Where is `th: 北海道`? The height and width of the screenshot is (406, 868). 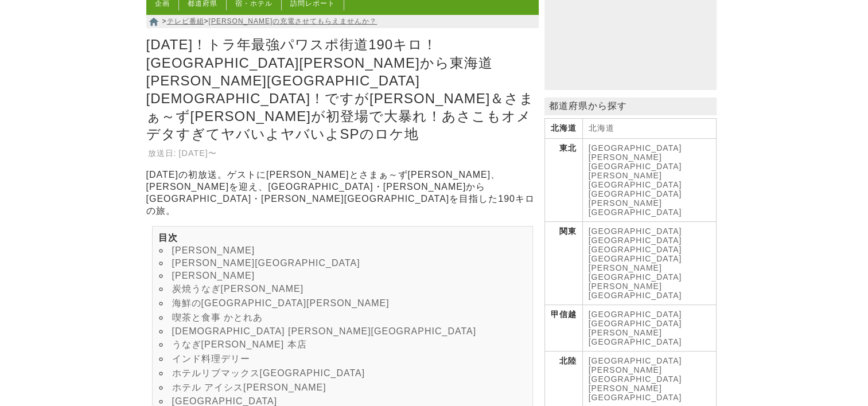
th: 北海道 is located at coordinates (563, 129).